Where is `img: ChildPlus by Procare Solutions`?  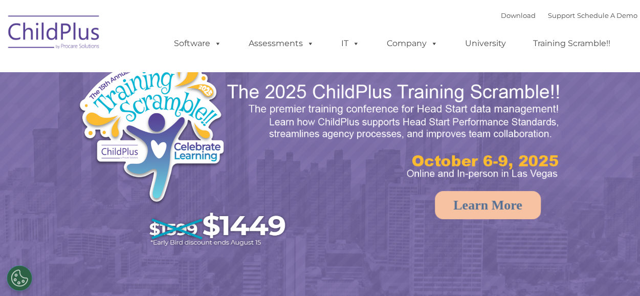 img: ChildPlus by Procare Solutions is located at coordinates (54, 34).